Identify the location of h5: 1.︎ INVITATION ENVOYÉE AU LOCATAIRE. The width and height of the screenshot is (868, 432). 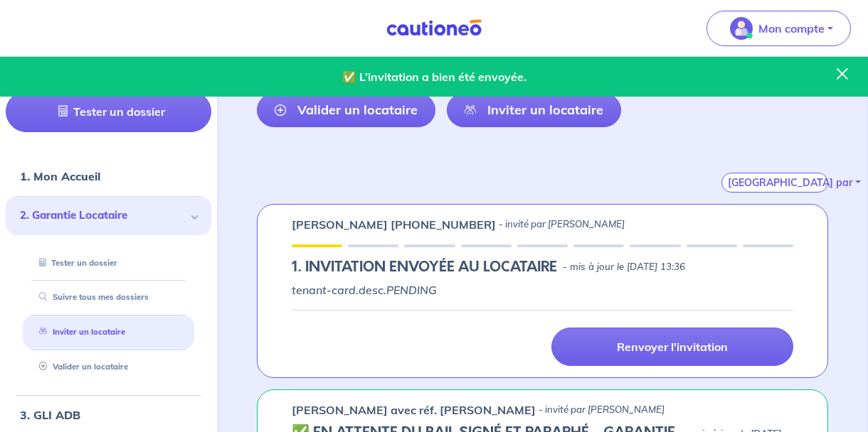
(424, 268).